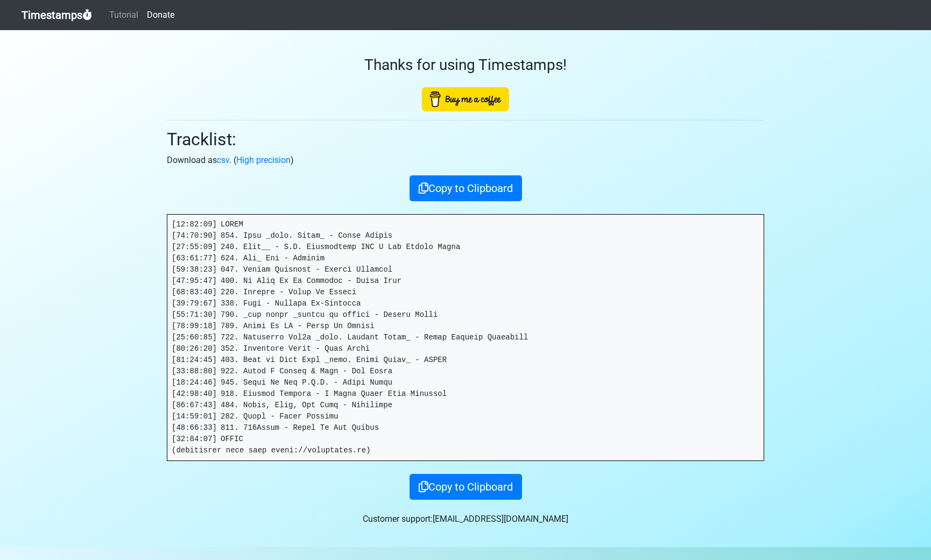  I want to click on h2: Tracklist:, so click(466, 139).